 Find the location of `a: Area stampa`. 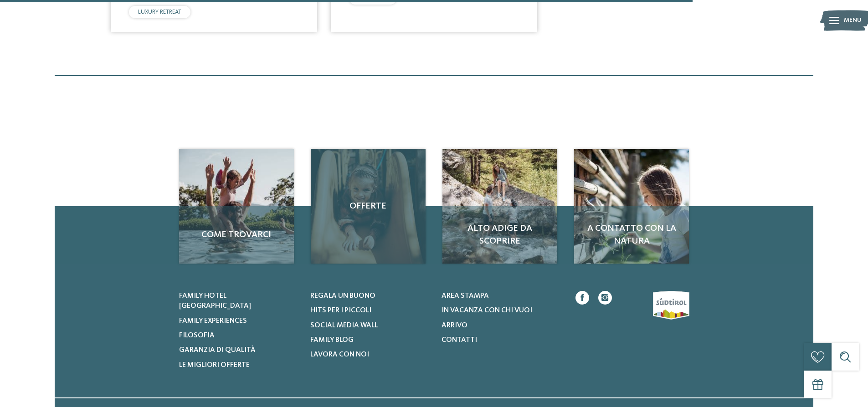

a: Area stampa is located at coordinates (501, 296).